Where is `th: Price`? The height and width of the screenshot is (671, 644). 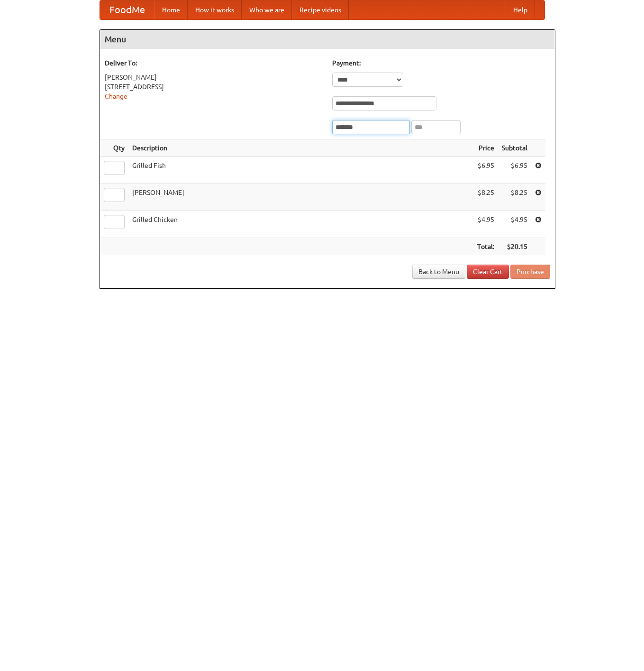
th: Price is located at coordinates (486, 148).